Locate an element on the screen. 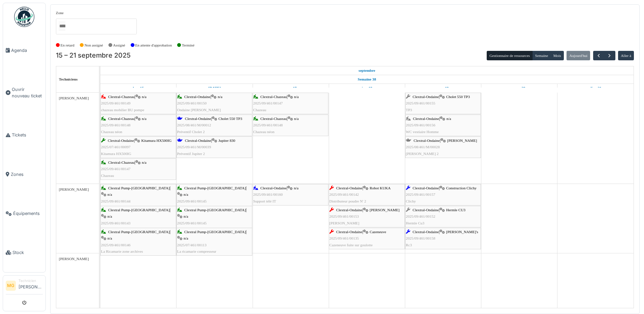 The image size is (644, 314). button: Suivant is located at coordinates (609, 56).